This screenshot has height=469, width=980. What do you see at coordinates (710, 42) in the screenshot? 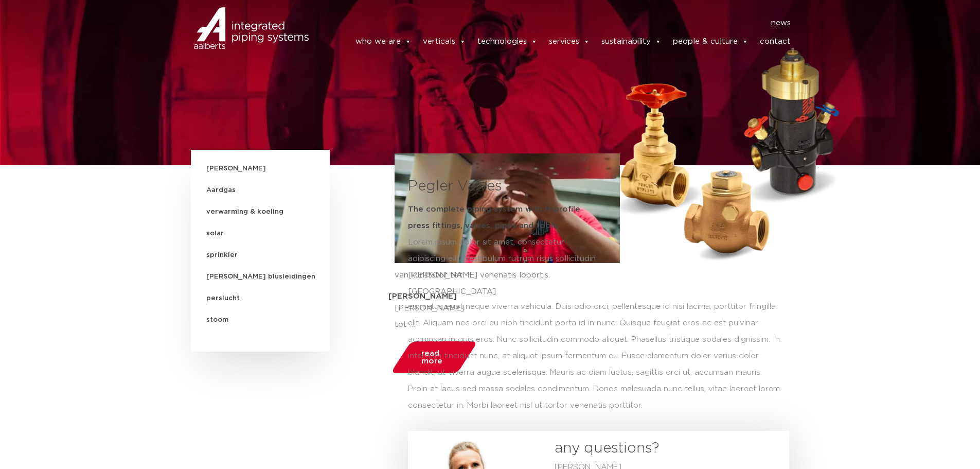
I see `a: people & culture` at bounding box center [710, 42].